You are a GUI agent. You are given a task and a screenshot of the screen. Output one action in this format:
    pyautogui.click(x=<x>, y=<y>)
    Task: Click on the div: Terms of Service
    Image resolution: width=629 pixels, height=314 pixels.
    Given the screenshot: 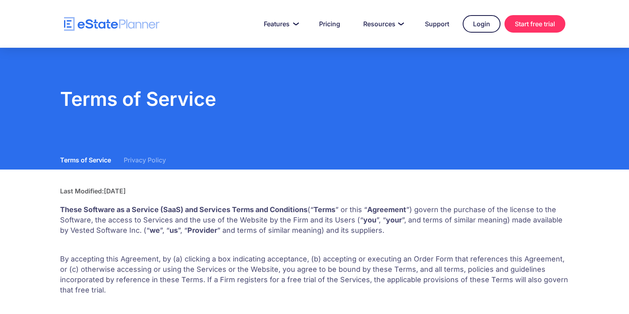 What is the action you would take?
    pyautogui.click(x=86, y=160)
    